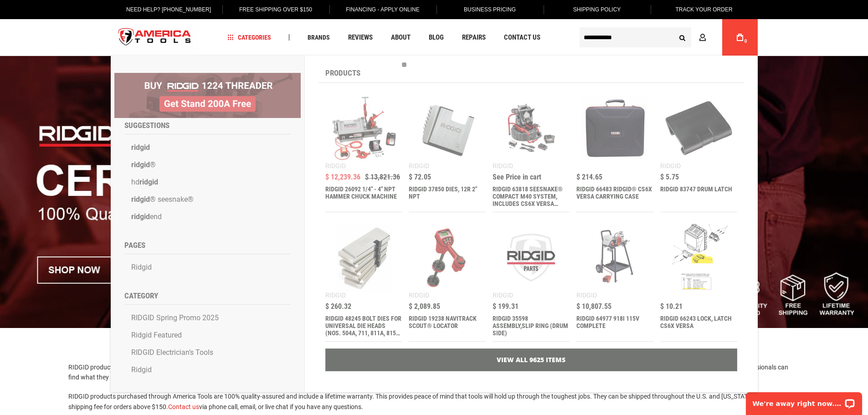 Image resolution: width=868 pixels, height=415 pixels. What do you see at coordinates (58, 18) in the screenshot?
I see `p: We're away right now. Please check back later!` at bounding box center [58, 18].